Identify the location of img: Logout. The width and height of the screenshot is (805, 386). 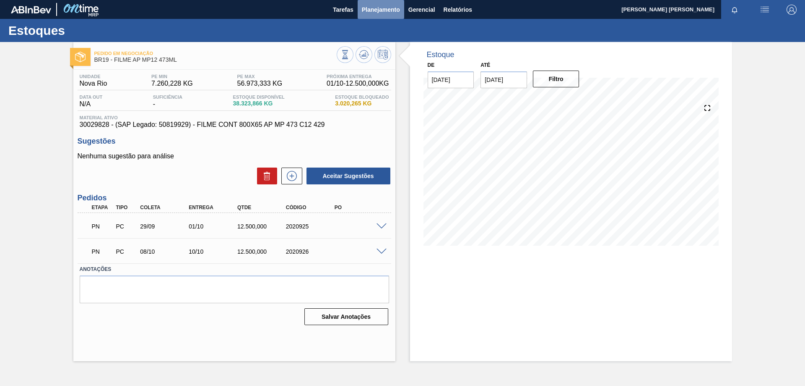
(792, 10).